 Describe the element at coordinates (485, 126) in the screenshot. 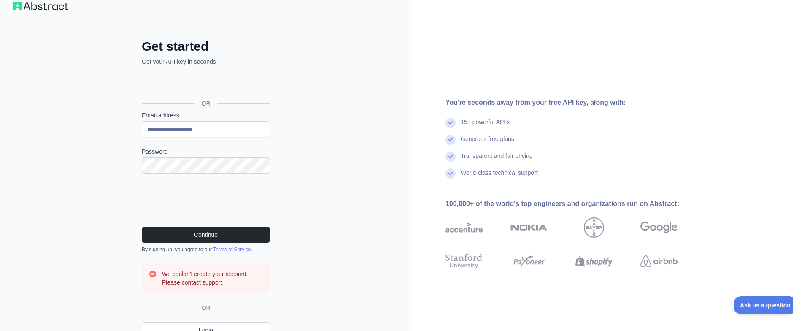

I see `div: 15+ powerful API's` at that location.